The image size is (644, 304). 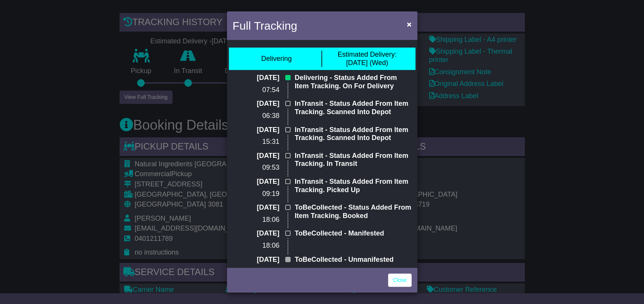 What do you see at coordinates (409, 24) in the screenshot?
I see `button: Close` at bounding box center [409, 24].